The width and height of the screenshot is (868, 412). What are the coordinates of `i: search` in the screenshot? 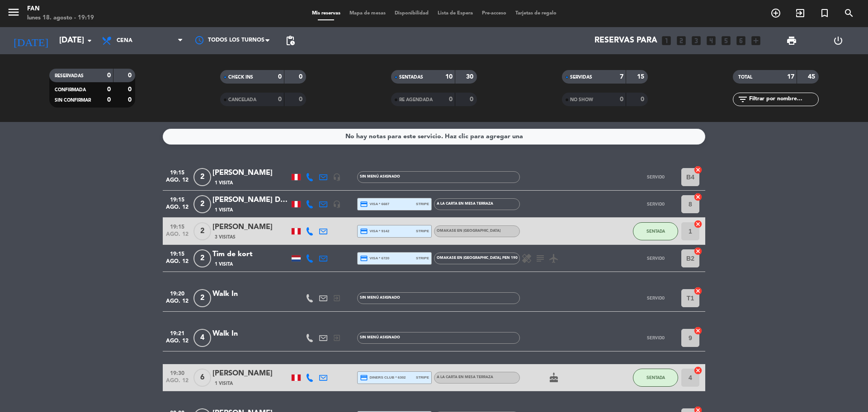 It's located at (849, 13).